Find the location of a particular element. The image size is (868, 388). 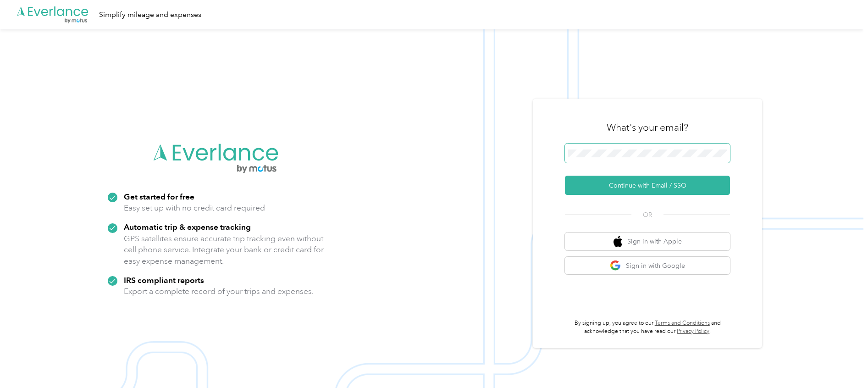

button: apple logoSign in with Apple is located at coordinates (647, 241).